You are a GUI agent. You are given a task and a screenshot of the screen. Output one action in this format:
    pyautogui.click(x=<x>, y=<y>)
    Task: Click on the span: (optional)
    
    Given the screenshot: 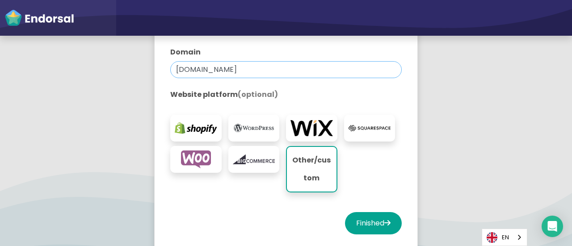 What is the action you would take?
    pyautogui.click(x=258, y=94)
    